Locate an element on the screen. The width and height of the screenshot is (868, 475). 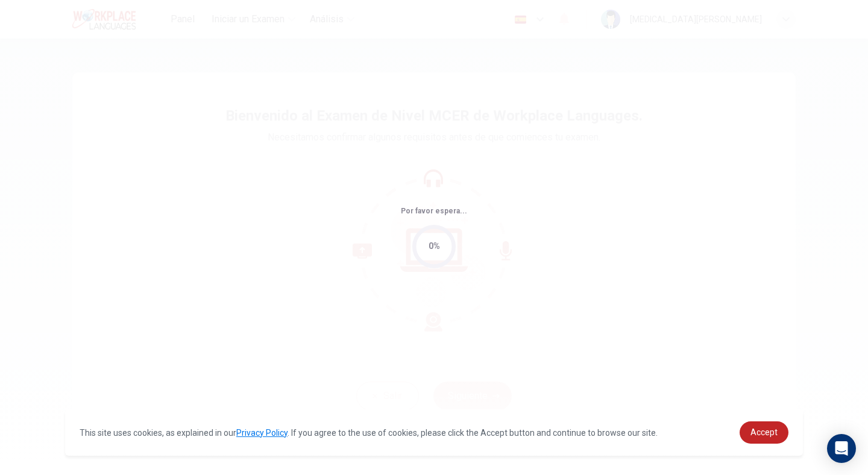
a: Privacy Policy is located at coordinates (262, 433).